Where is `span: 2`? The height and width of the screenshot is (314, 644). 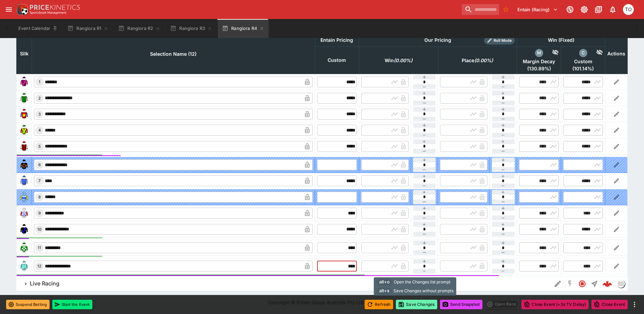 span: 2 is located at coordinates (39, 98).